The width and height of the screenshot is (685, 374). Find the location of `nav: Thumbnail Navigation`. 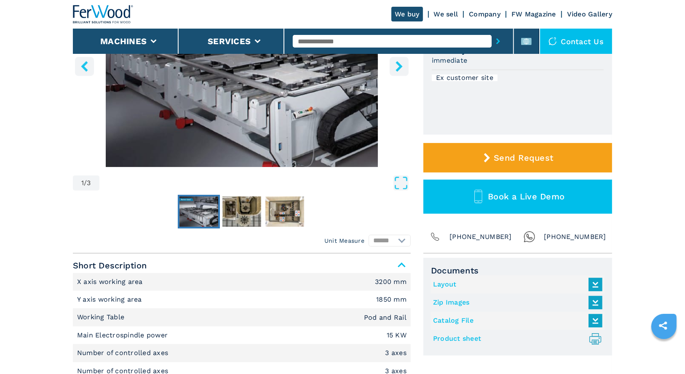

nav: Thumbnail Navigation is located at coordinates (242, 212).